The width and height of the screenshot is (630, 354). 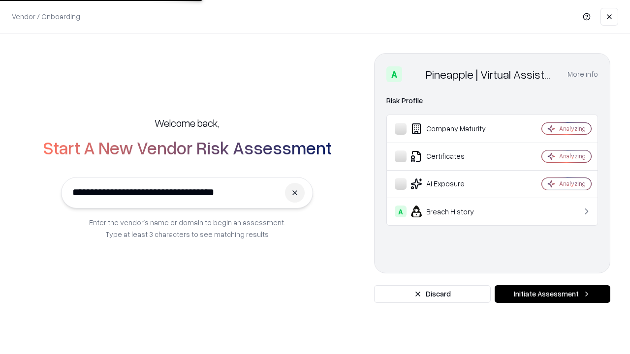 I want to click on p: Enter the vendor’s name or domain to begin an assessment. Type at least 3 characters to see match..., so click(x=187, y=228).